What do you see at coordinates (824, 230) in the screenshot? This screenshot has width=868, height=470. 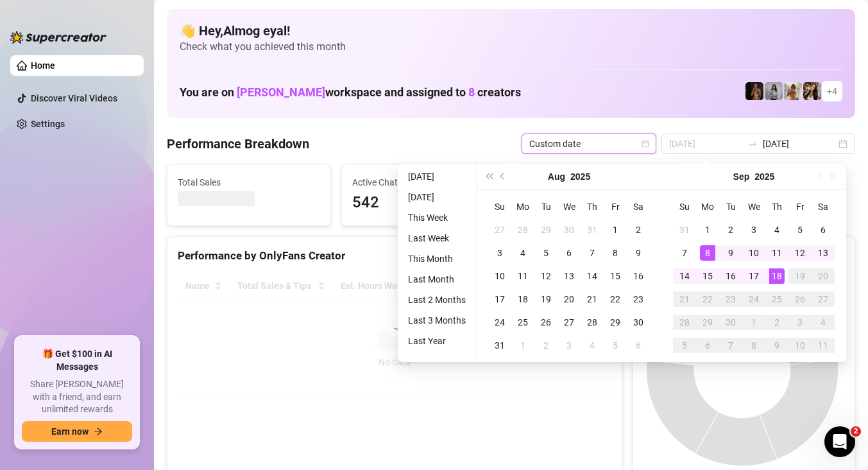 I see `td: 2025-09-06` at bounding box center [824, 230].